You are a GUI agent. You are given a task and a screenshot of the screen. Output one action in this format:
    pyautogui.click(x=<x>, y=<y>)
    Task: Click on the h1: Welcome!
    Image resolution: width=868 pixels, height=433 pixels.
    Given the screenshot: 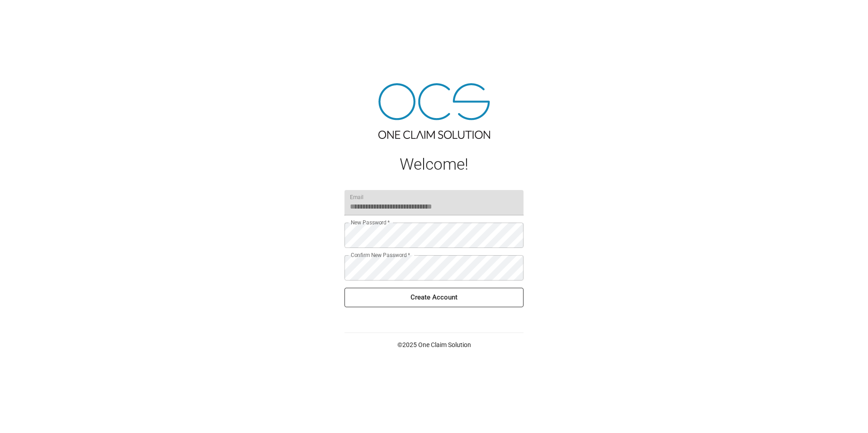 What is the action you would take?
    pyautogui.click(x=434, y=165)
    